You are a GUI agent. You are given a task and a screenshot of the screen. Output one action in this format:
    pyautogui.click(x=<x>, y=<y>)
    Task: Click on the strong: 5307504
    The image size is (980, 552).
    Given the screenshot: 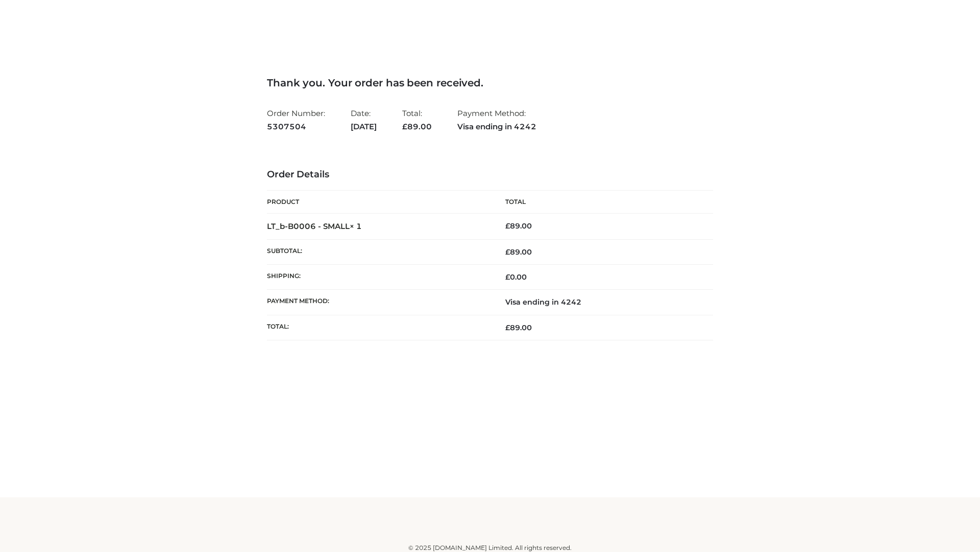 What is the action you would take?
    pyautogui.click(x=296, y=127)
    